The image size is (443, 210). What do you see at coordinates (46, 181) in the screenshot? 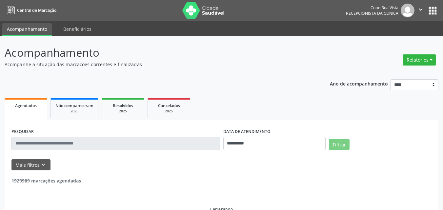
I see `strong: 1929989 marcações agendadas` at bounding box center [46, 181].